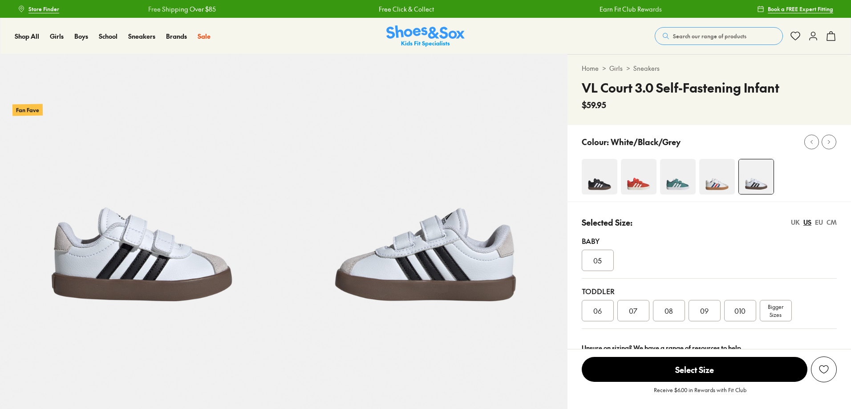  What do you see at coordinates (81, 36) in the screenshot?
I see `span: Boys` at bounding box center [81, 36].